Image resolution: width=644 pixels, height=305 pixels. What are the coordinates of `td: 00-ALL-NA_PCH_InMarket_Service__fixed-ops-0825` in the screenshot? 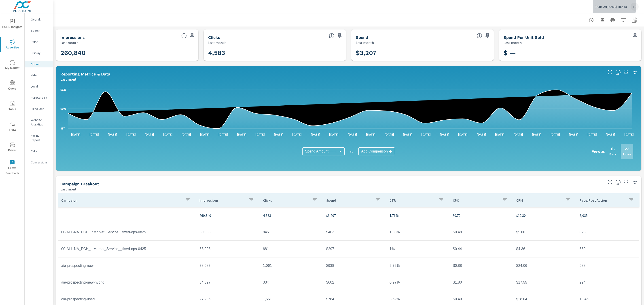 It's located at (126, 232).